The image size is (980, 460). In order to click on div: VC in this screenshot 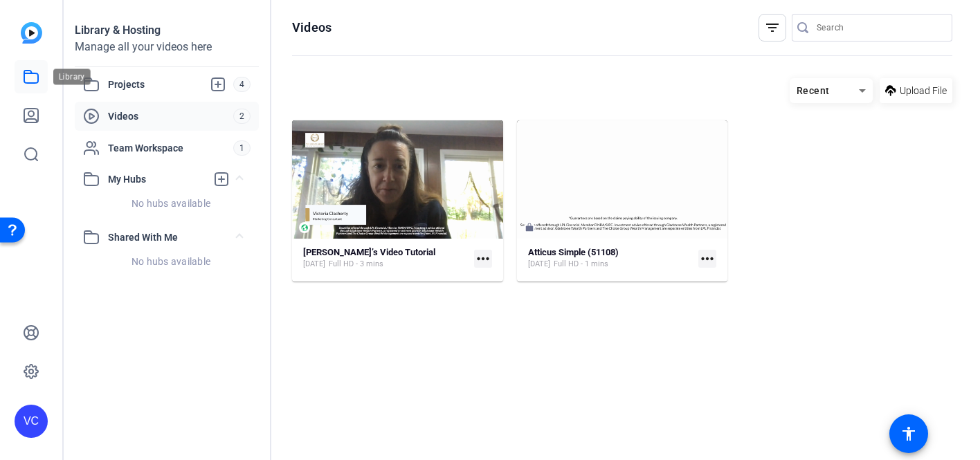, I will do `click(31, 422)`.